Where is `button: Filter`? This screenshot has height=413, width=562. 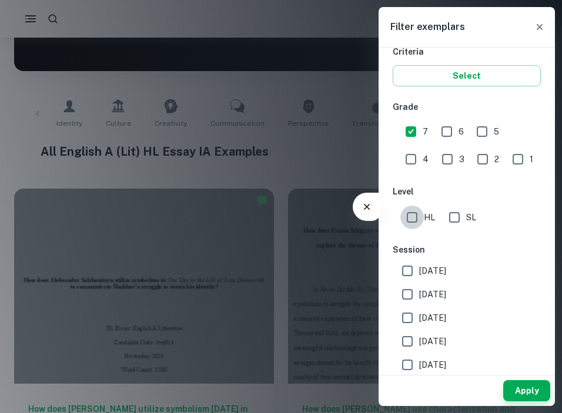 button: Filter is located at coordinates (367, 207).